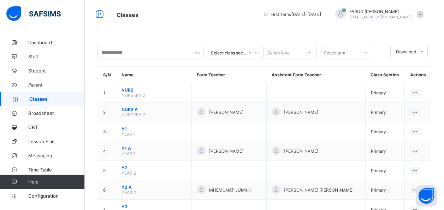 The height and width of the screenshot is (210, 444). Describe the element at coordinates (229, 75) in the screenshot. I see `th: Form Teacher` at that location.